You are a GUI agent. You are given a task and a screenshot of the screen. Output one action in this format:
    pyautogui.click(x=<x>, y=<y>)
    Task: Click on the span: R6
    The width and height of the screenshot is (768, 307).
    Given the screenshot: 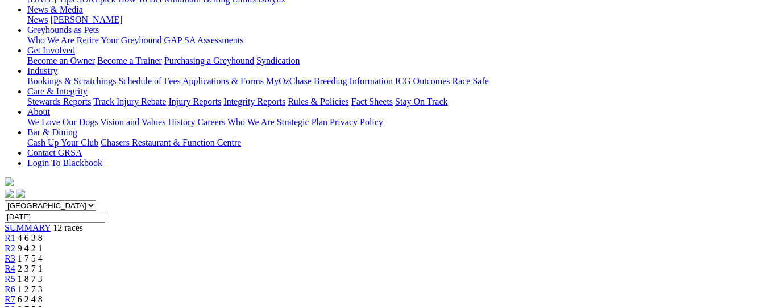 What is the action you would take?
    pyautogui.click(x=10, y=289)
    